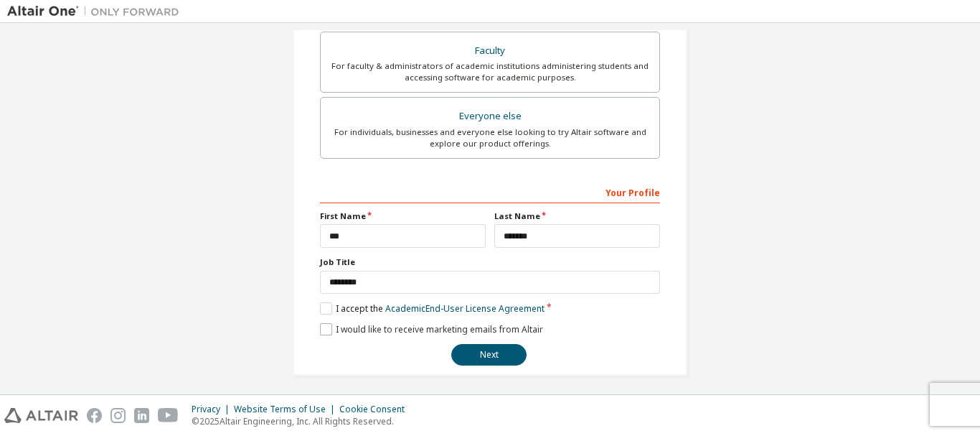 The height and width of the screenshot is (436, 980). What do you see at coordinates (286, 409) in the screenshot?
I see `div: Website Terms of Use` at bounding box center [286, 409].